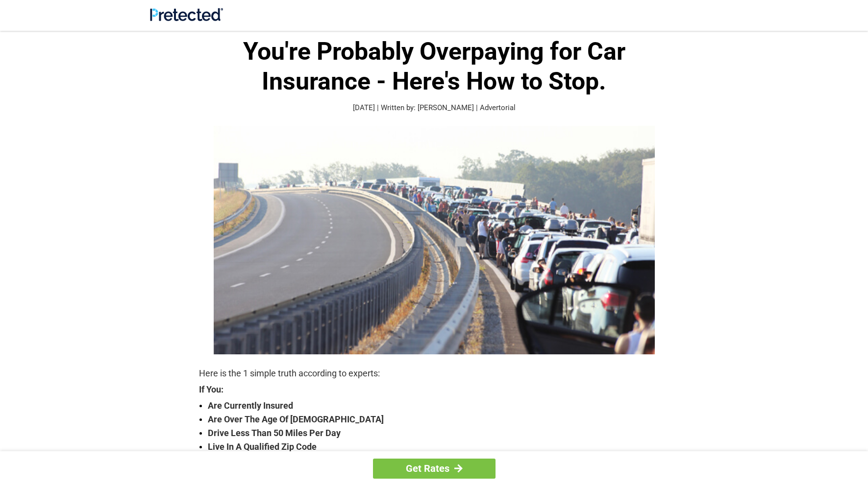  Describe the element at coordinates (439, 434) in the screenshot. I see `strong: Drive Less Than 50 Miles Per Day` at that location.